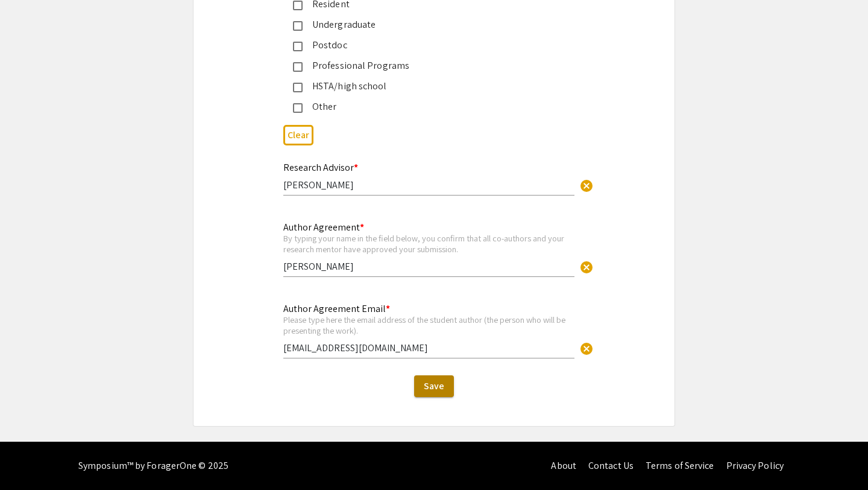  What do you see at coordinates (153, 466) in the screenshot?
I see `div: Symposium™ by ForagerOne © 2025` at bounding box center [153, 466].